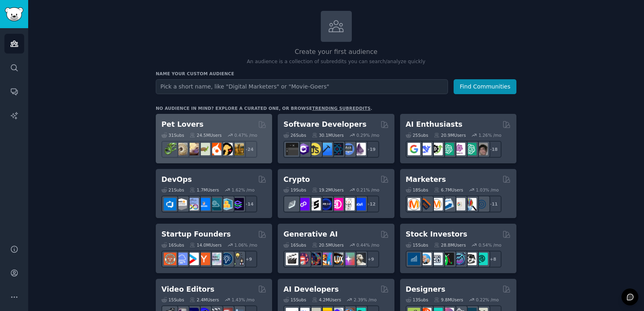 The height and width of the screenshot is (311, 644). What do you see at coordinates (494, 259) in the screenshot?
I see `div: + 8` at bounding box center [494, 259].